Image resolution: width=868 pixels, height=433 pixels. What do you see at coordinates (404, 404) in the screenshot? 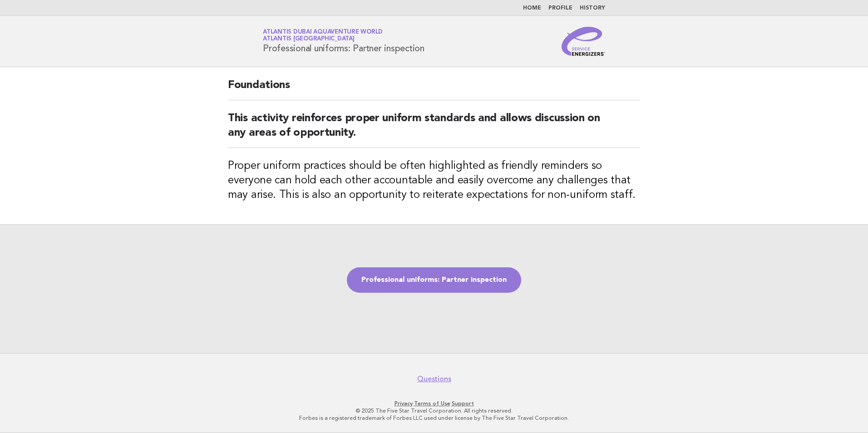
I see `a: Privacy` at bounding box center [404, 404].